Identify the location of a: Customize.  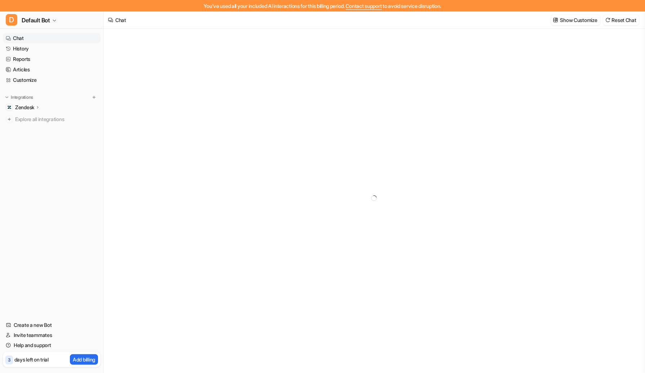
(52, 80).